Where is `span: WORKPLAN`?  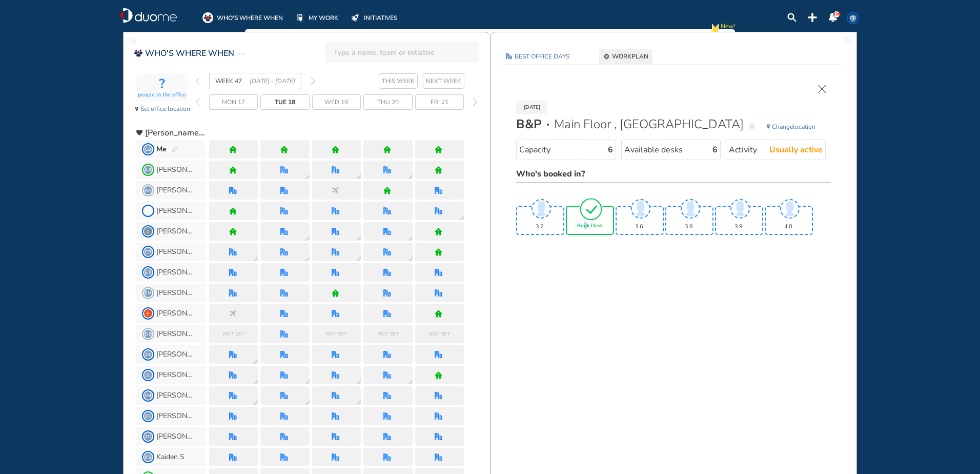
span: WORKPLAN is located at coordinates (630, 56).